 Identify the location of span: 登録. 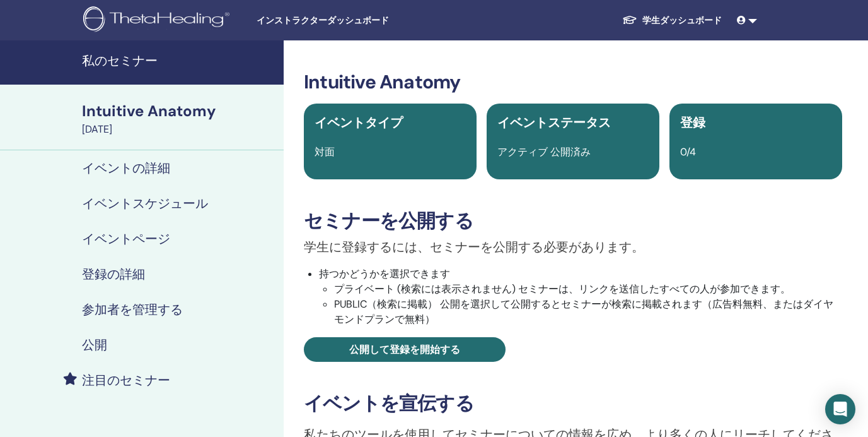
(693, 122).